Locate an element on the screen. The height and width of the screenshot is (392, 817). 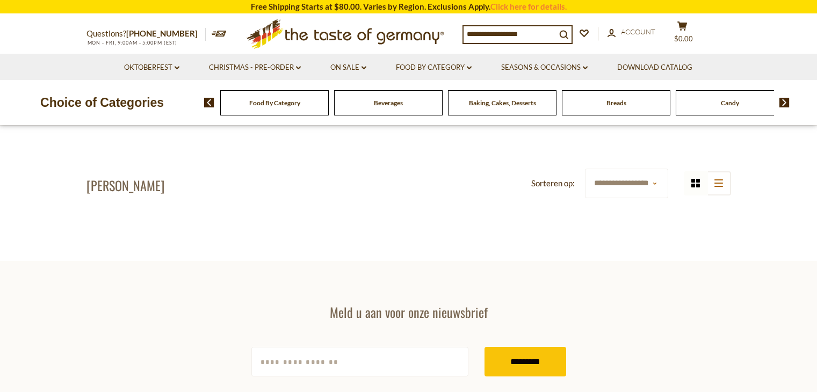
img: previous arrow is located at coordinates (209, 103).